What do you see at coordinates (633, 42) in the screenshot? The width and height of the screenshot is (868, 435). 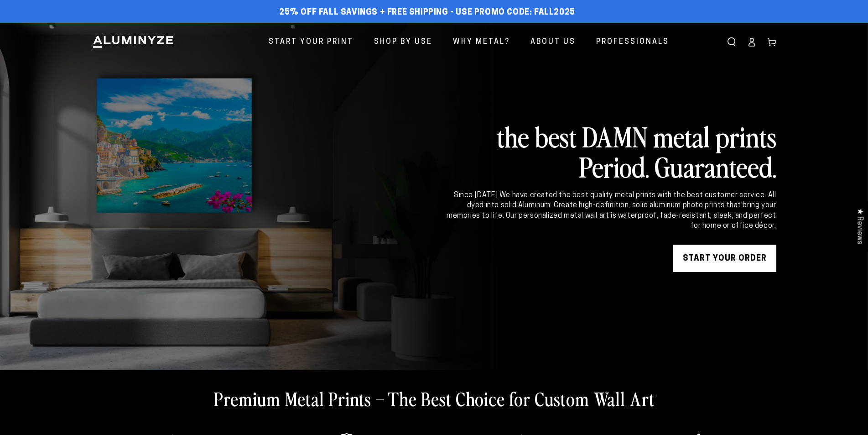 I see `span: Professionals` at bounding box center [633, 42].